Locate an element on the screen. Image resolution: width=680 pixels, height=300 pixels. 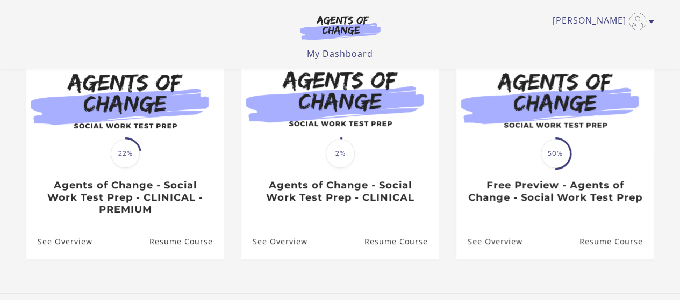
h3: Agents of Change - Social Work Test Prep - CLINICAL is located at coordinates (340, 191).